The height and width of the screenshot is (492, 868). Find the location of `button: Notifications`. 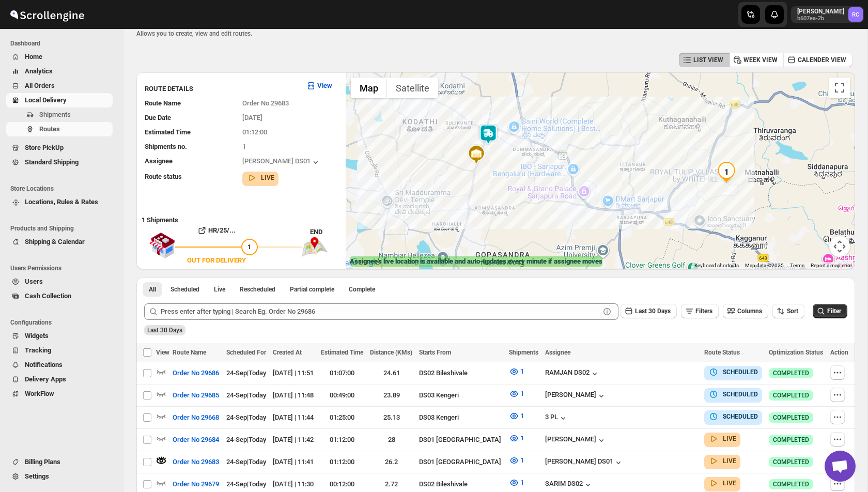

button: Notifications is located at coordinates (60, 364).